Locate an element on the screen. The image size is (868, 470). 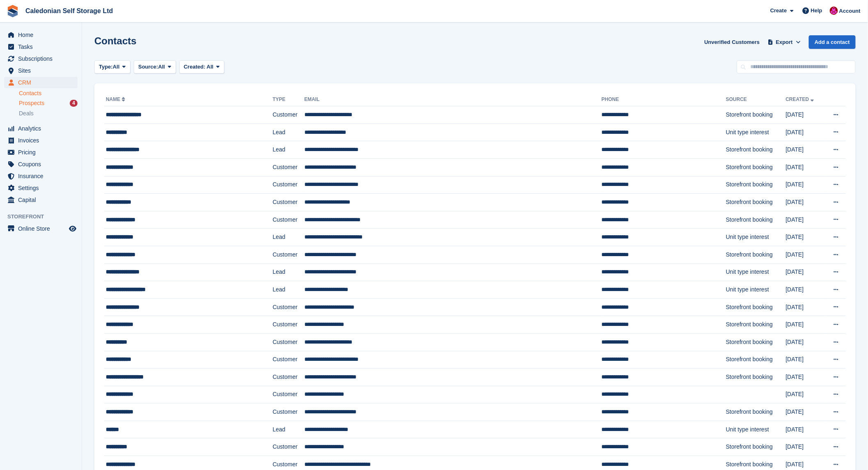
a: Prospects 4 is located at coordinates (48, 103).